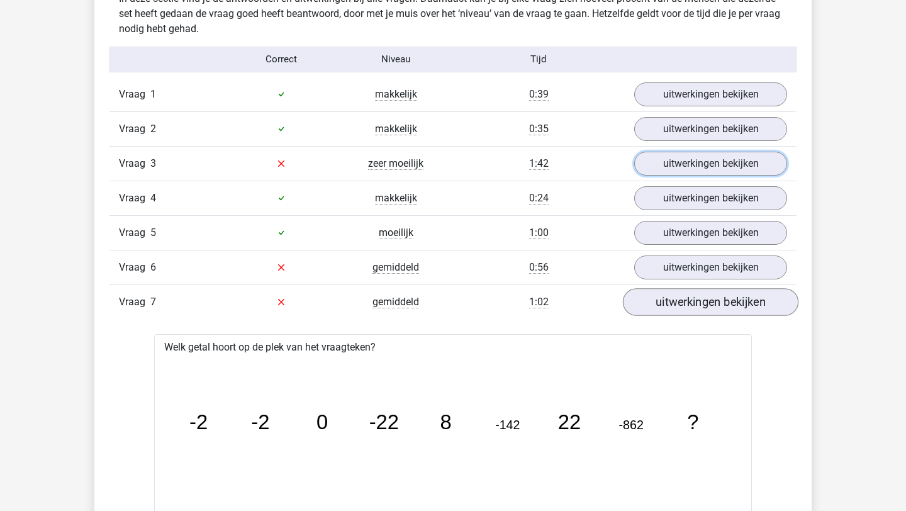  I want to click on span: 7, so click(153, 301).